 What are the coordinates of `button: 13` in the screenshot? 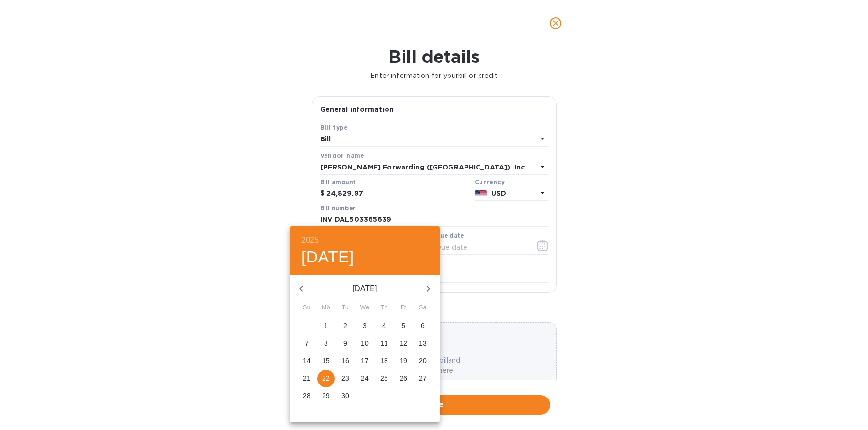 It's located at (423, 344).